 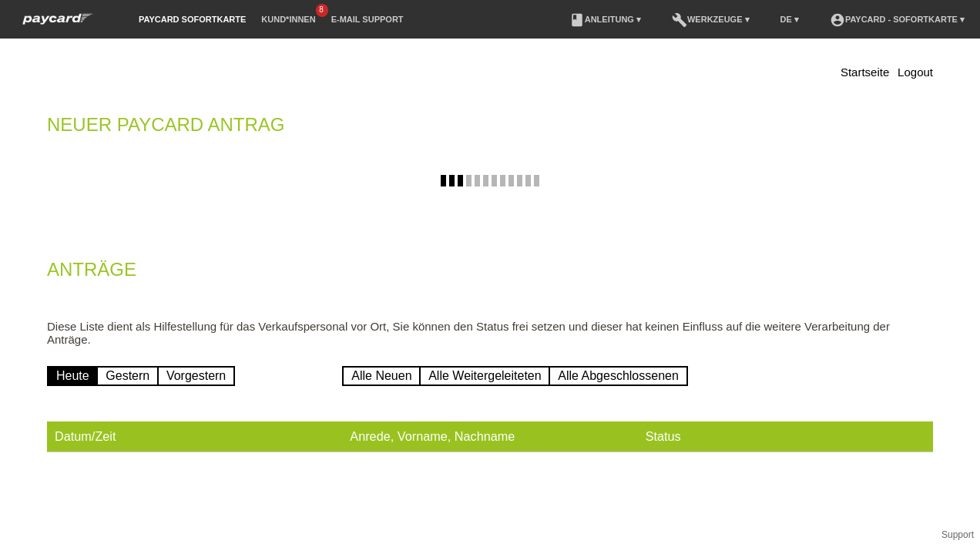 What do you see at coordinates (617, 375) in the screenshot?
I see `a: Alle Abgeschlossenen` at bounding box center [617, 375].